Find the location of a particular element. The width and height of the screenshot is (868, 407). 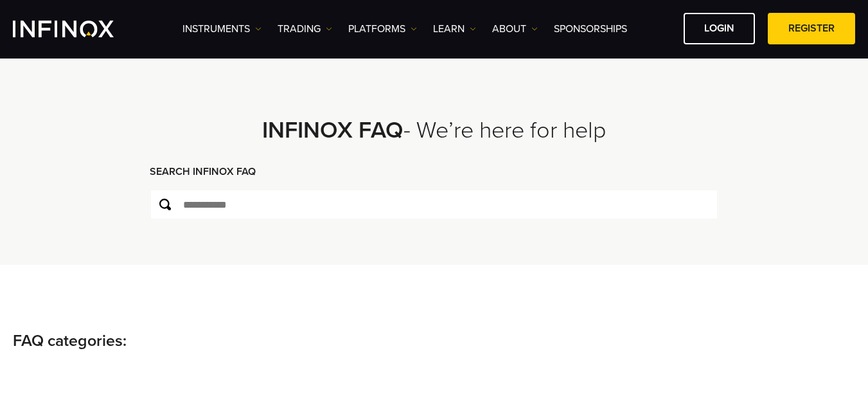

h2: - We’re here for help is located at coordinates (433, 131).